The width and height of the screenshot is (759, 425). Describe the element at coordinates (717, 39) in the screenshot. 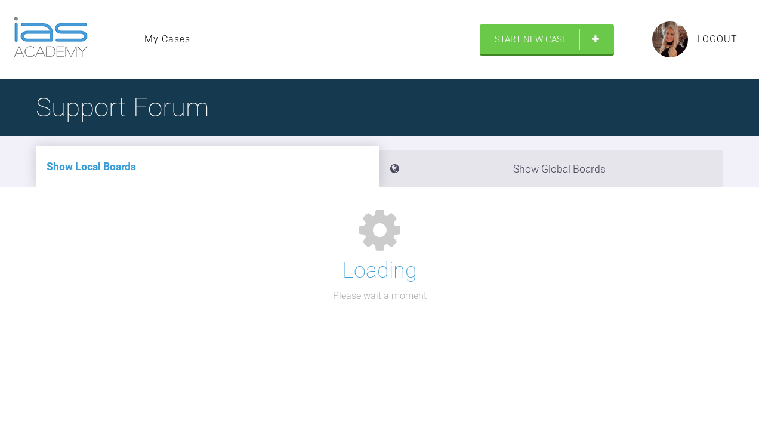

I see `span: Logout` at that location.